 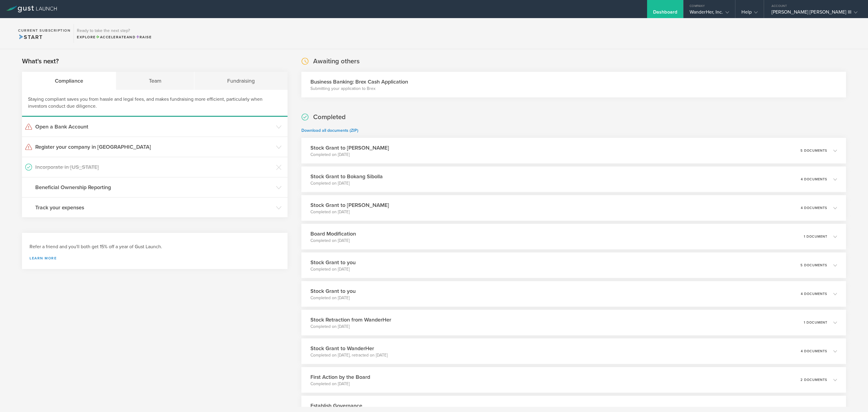 What do you see at coordinates (154, 247) in the screenshot?
I see `h3: Refer a friend and you'll both get 15% off a year of Gust Launch.` at bounding box center [154, 247].